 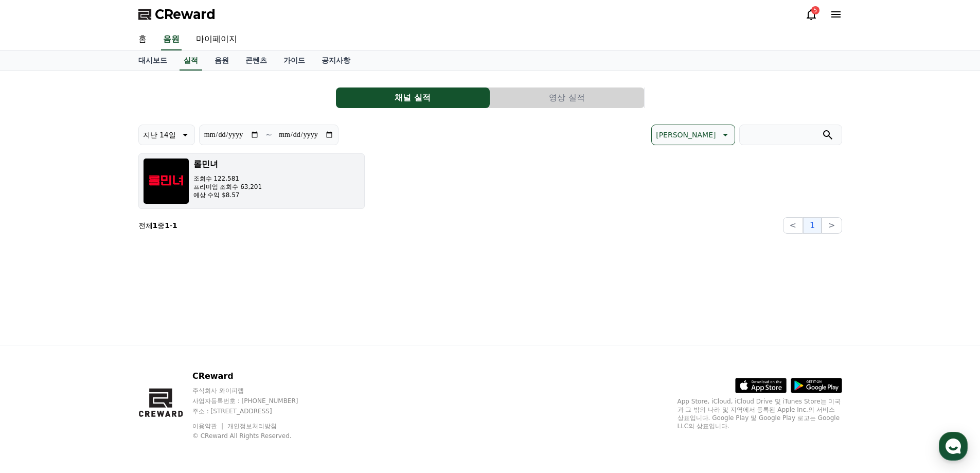 I want to click on a: 가이드, so click(x=294, y=61).